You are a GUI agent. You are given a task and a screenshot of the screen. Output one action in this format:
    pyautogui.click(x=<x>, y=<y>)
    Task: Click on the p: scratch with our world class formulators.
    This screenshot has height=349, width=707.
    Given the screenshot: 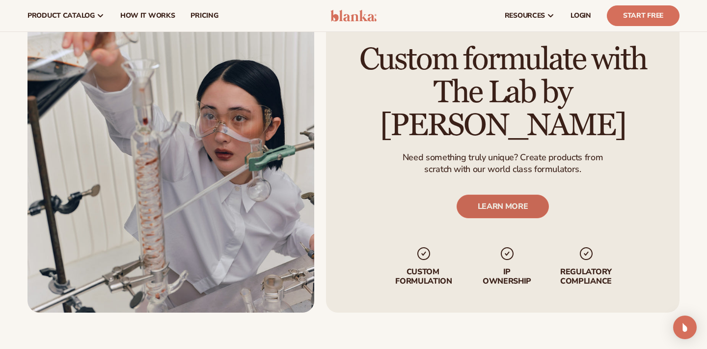 What is the action you would take?
    pyautogui.click(x=503, y=169)
    